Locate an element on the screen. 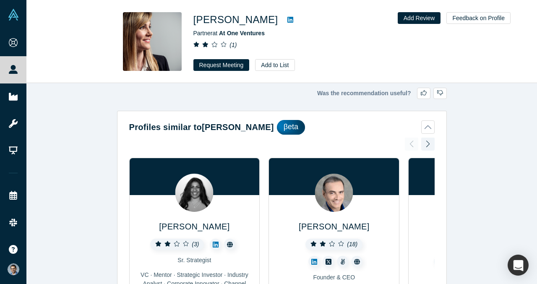 The image size is (537, 284). span: Partner at is located at coordinates (229, 33).